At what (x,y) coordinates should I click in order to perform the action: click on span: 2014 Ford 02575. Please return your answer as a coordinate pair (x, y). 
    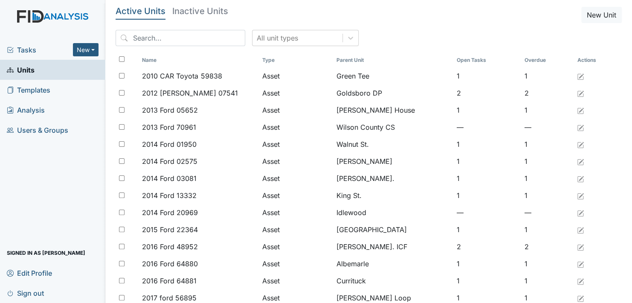
    Looking at the image, I should click on (170, 161).